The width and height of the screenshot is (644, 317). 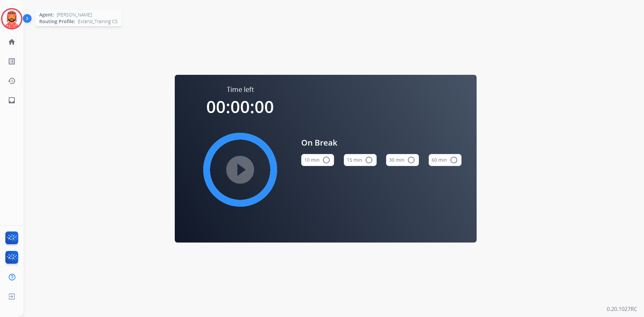 I want to click on button: 15 min, so click(x=360, y=160).